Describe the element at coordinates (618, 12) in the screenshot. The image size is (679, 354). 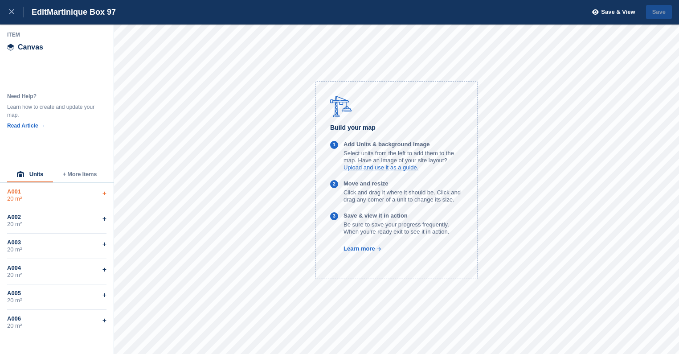
I see `span: Save & View` at that location.